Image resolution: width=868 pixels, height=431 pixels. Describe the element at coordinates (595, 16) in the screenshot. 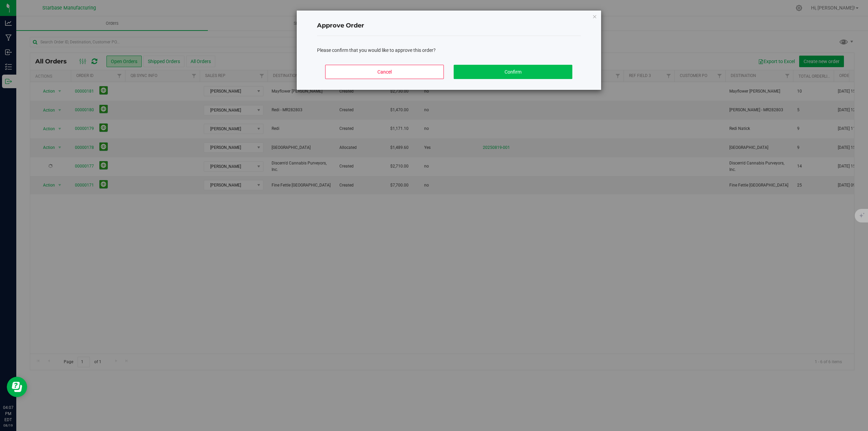

I see `button: Close modal` at that location.